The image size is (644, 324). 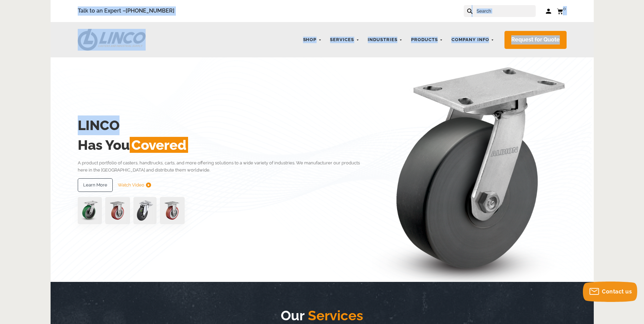 I want to click on span: 0, so click(x=565, y=9).